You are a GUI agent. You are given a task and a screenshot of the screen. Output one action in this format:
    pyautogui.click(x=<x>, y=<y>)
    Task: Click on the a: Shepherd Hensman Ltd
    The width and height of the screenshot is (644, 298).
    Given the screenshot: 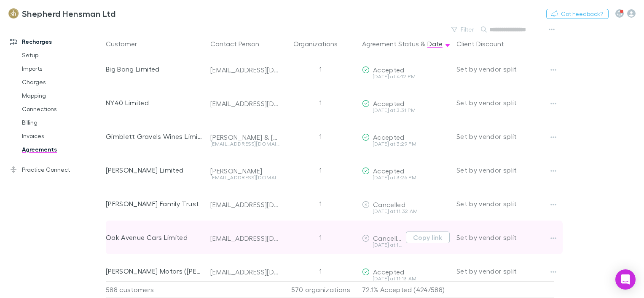 What is the action you would take?
    pyautogui.click(x=62, y=13)
    